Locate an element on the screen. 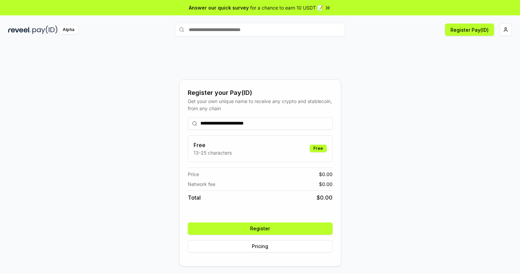 The height and width of the screenshot is (274, 520). p: 13-25 characters is located at coordinates (213, 152).